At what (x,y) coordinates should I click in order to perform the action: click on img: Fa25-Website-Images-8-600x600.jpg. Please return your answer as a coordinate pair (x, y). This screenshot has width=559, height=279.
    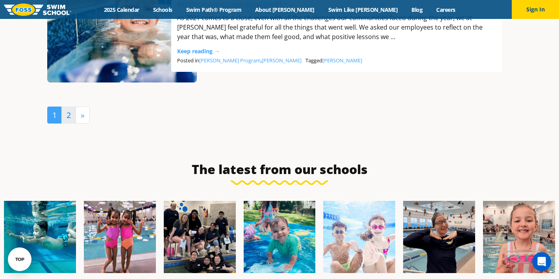
    Looking at the image, I should click on (120, 236).